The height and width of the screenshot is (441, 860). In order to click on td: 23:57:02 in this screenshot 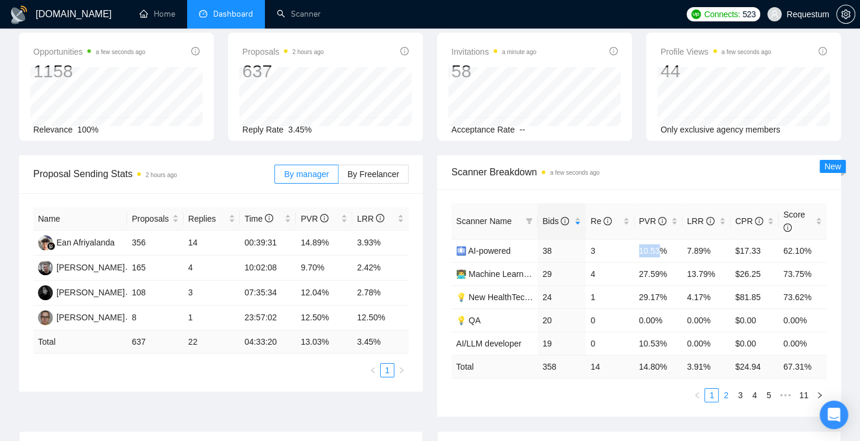, I will do `click(268, 318)`.